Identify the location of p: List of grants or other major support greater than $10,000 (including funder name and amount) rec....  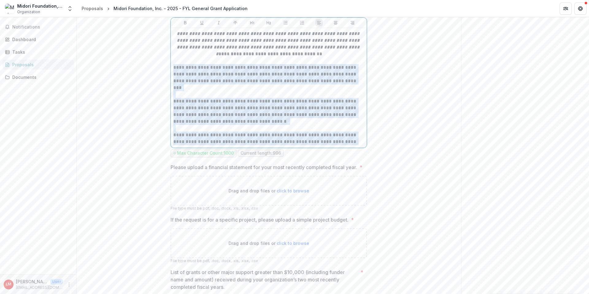
(264, 280).